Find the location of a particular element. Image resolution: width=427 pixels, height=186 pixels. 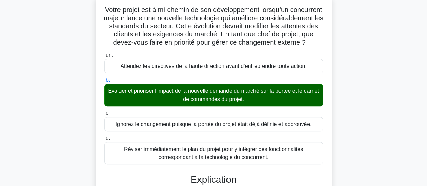

font: un. is located at coordinates (109, 55).